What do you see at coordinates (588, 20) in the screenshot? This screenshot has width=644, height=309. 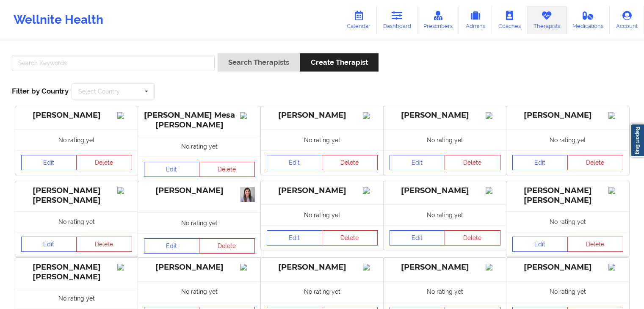 I see `a: Medications` at bounding box center [588, 20].